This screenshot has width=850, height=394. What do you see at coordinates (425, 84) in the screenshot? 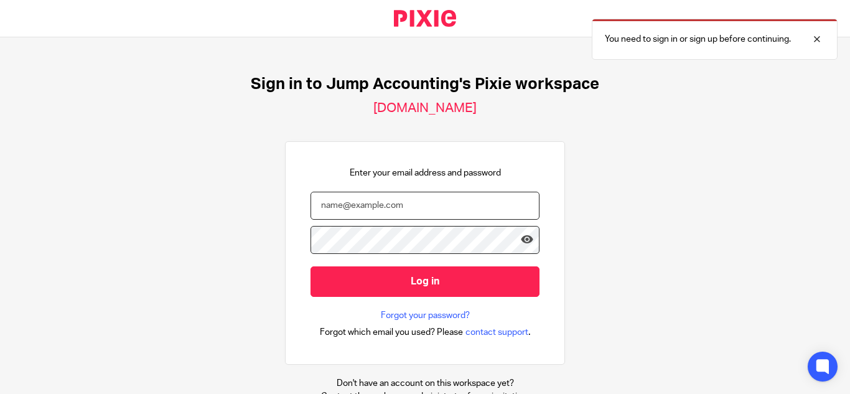
I see `h1: Sign in to Jump Accounting's Pixie workspace` at bounding box center [425, 84].